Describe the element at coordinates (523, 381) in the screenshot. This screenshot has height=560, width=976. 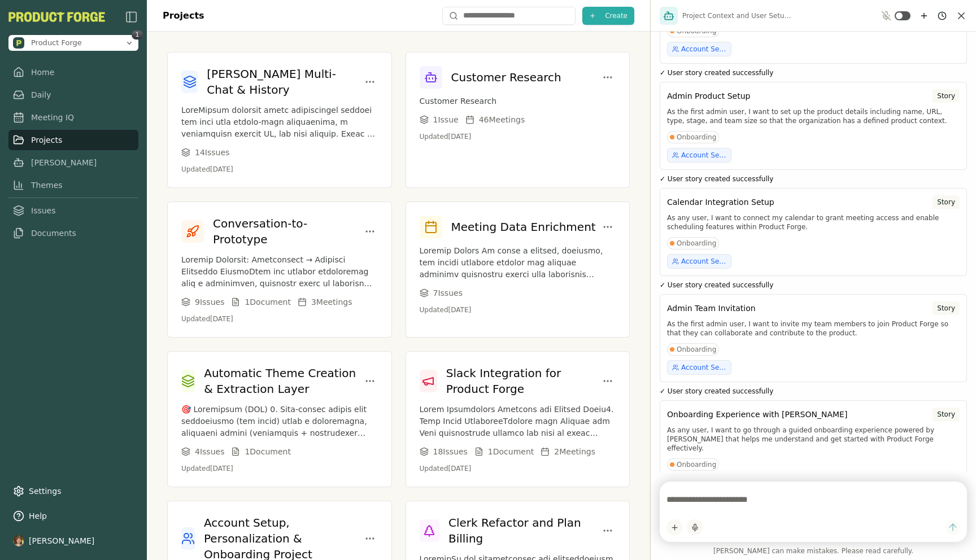
I see `h3: Slack Integration for Product Forge` at that location.